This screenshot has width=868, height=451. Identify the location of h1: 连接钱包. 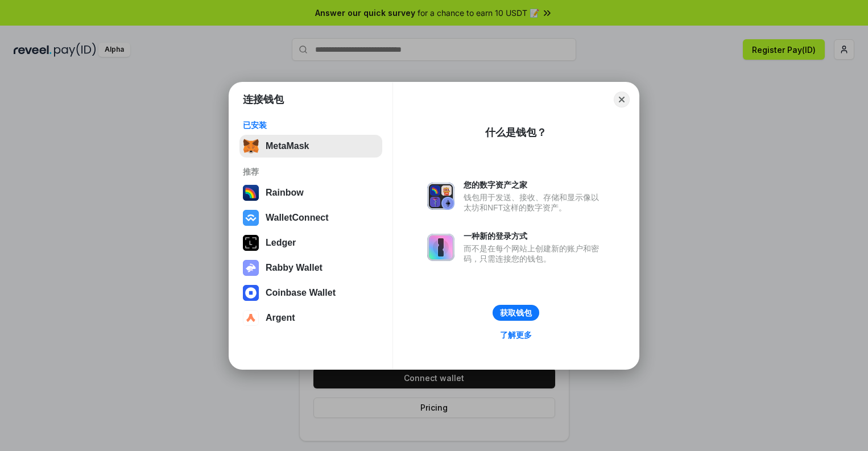
(263, 99).